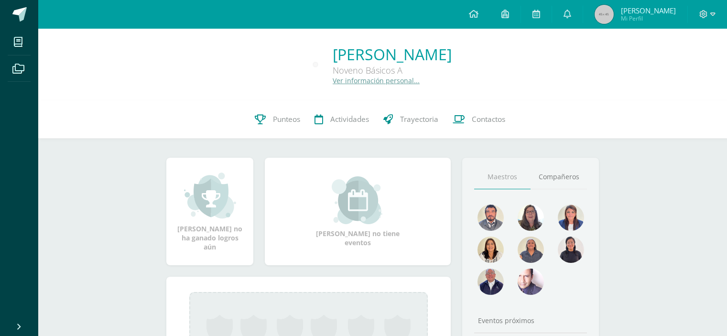 Image resolution: width=727 pixels, height=336 pixels. What do you see at coordinates (376, 80) in the screenshot?
I see `a: Ver información personal...` at bounding box center [376, 80].